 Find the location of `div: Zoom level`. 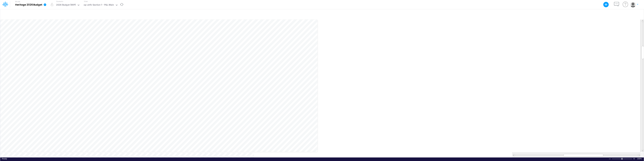

div: Zoom level is located at coordinates (640, 158).